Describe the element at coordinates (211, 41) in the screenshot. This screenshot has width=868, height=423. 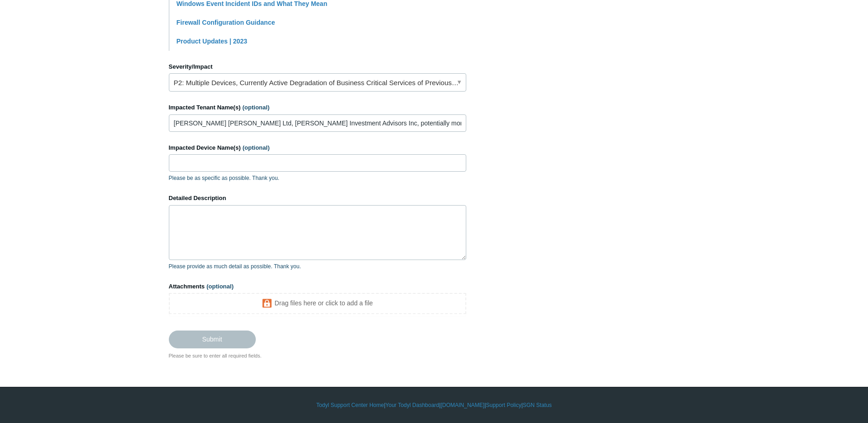
I see `a: Product Updates | 2023` at that location.